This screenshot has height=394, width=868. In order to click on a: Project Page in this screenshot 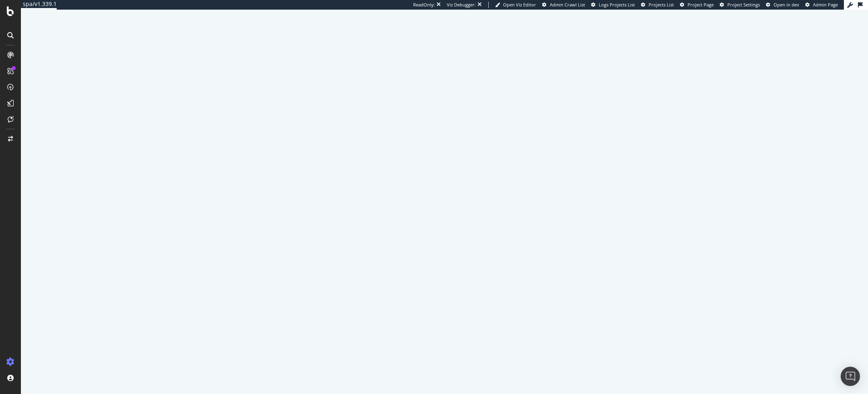, I will do `click(697, 5)`.